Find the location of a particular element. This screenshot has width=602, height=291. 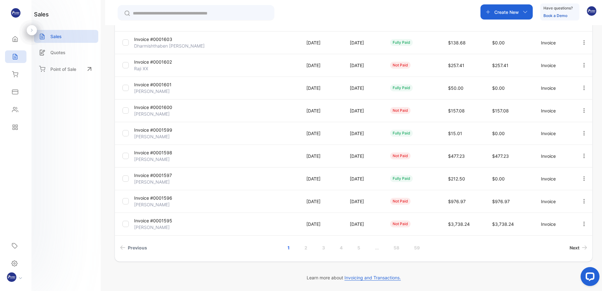

span: $15.01 is located at coordinates (455, 133).